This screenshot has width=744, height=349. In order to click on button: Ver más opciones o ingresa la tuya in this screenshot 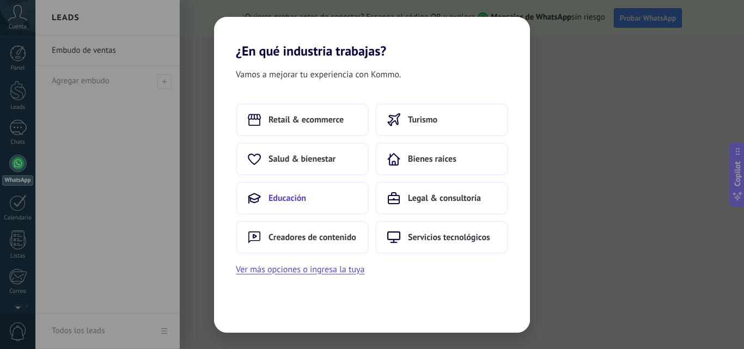, I will do `click(300, 270)`.